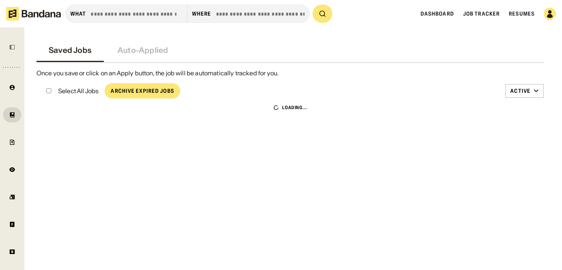  What do you see at coordinates (143, 50) in the screenshot?
I see `div: Auto-Applied` at bounding box center [143, 50].